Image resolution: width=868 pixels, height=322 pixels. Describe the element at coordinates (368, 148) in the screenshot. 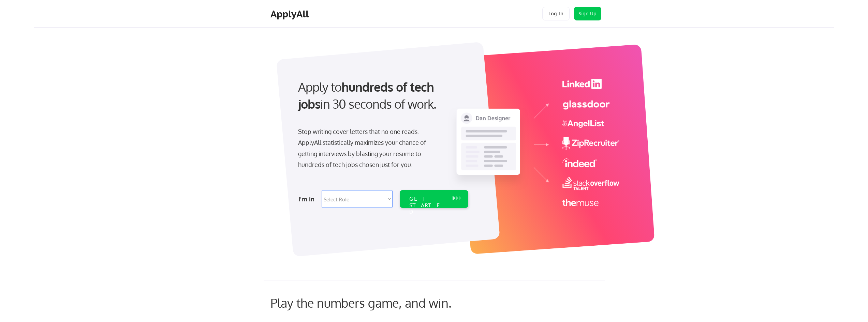

I see `div: Stop writing cover letters that no one reads. ApplyAll statistically maximizes your chance of get...` at that location.